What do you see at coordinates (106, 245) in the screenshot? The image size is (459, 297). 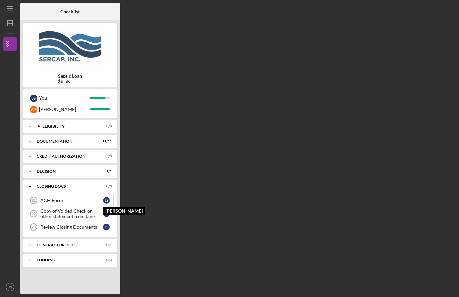 I see `div: 0 / 1` at bounding box center [106, 245].